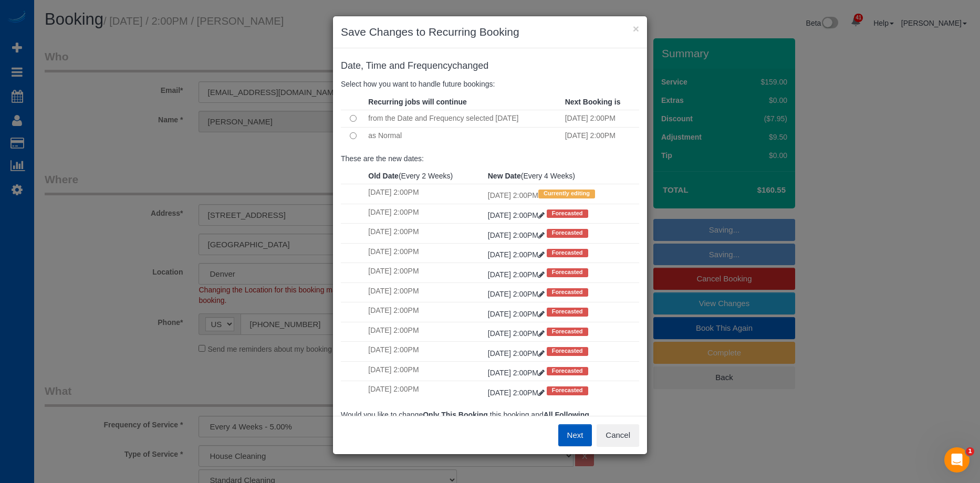  What do you see at coordinates (464, 135) in the screenshot?
I see `td: as Normal` at bounding box center [464, 135].